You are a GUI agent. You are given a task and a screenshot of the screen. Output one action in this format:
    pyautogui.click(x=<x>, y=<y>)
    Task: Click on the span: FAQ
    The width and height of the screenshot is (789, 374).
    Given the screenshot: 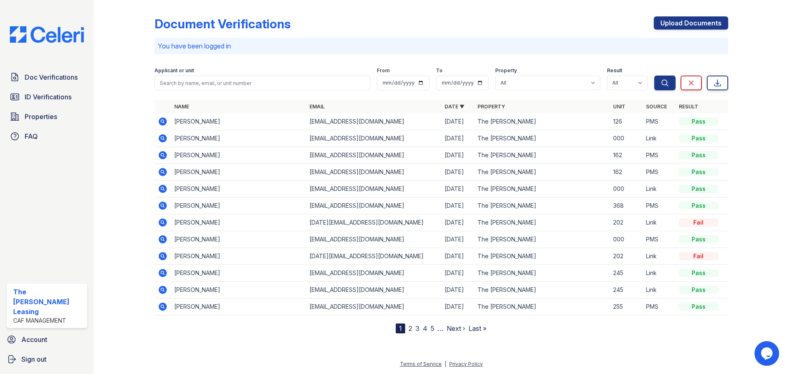 What is the action you would take?
    pyautogui.click(x=31, y=136)
    